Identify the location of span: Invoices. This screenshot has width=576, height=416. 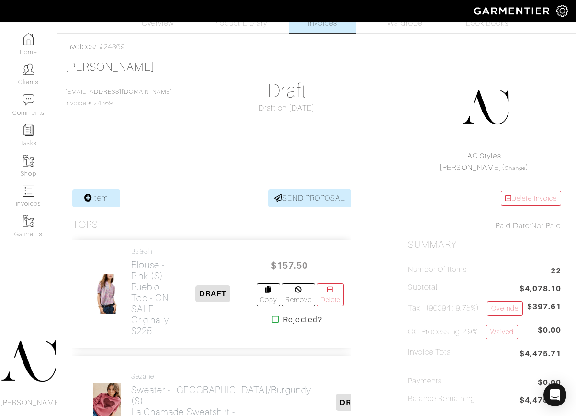
(322, 23).